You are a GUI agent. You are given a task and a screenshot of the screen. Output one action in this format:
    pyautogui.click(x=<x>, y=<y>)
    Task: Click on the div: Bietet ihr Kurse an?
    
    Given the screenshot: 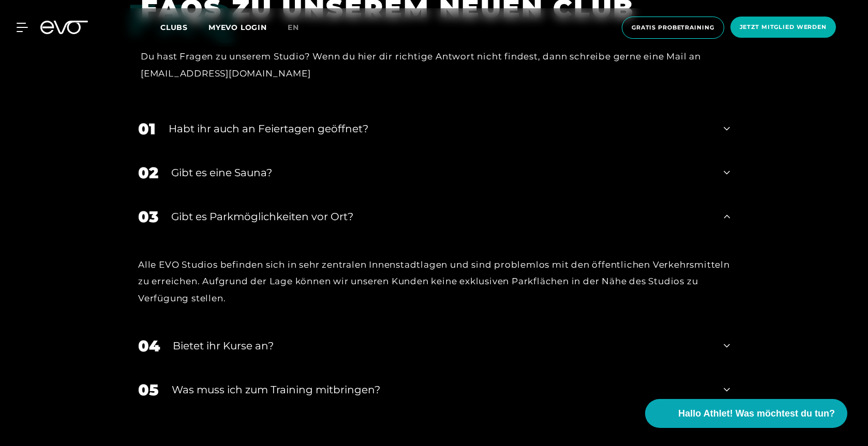 What is the action you would take?
    pyautogui.click(x=442, y=346)
    